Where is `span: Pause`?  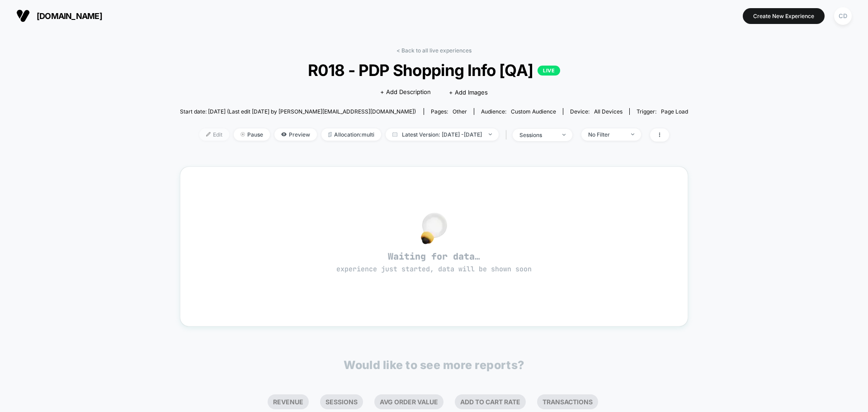
span: Pause is located at coordinates (252, 134).